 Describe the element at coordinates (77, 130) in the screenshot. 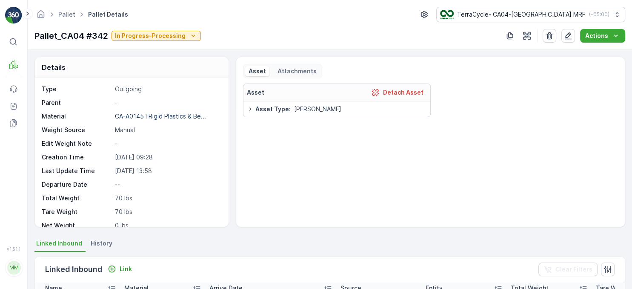

I see `p: Weight Source` at that location.